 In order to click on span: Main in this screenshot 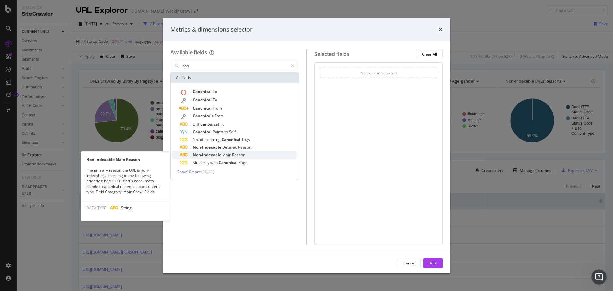, I will do `click(227, 155)`.